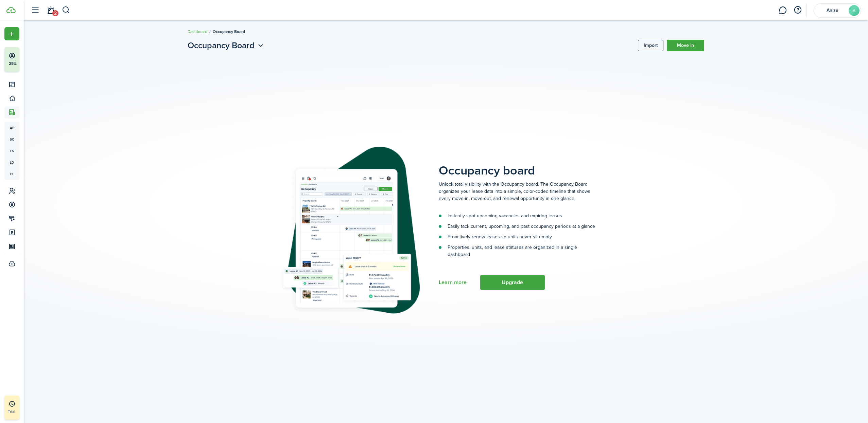 The height and width of the screenshot is (423, 868). What do you see at coordinates (650, 45) in the screenshot?
I see `a: Import` at bounding box center [650, 45].